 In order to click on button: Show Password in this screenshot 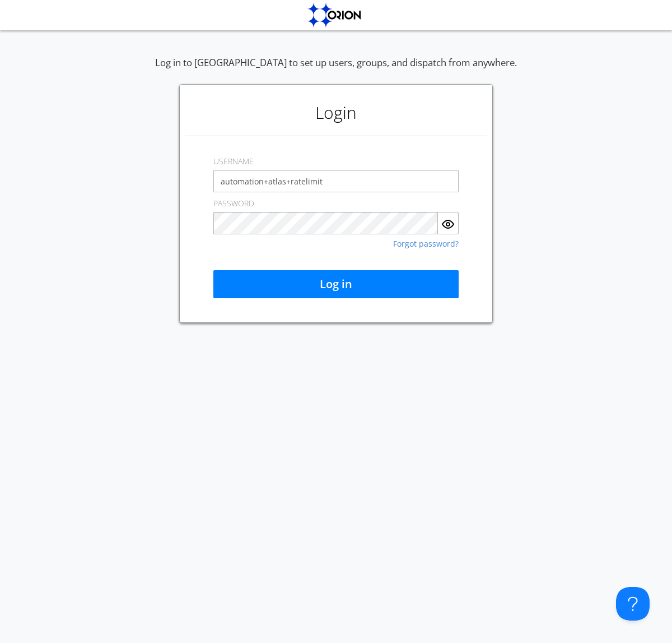, I will do `click(448, 223)`.